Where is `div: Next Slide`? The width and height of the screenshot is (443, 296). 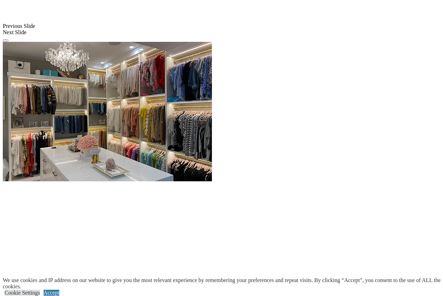 div: Next Slide is located at coordinates (221, 32).